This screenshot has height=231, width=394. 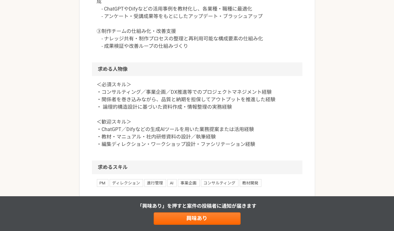 I want to click on span: コンサルティング, so click(x=219, y=183).